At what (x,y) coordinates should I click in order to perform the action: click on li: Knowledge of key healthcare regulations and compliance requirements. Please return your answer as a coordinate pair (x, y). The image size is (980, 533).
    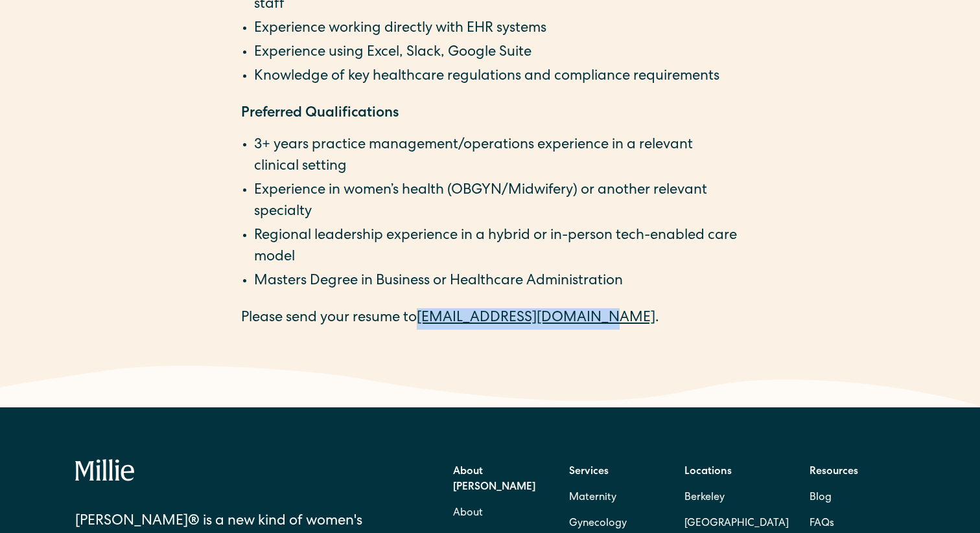
    Looking at the image, I should click on (496, 77).